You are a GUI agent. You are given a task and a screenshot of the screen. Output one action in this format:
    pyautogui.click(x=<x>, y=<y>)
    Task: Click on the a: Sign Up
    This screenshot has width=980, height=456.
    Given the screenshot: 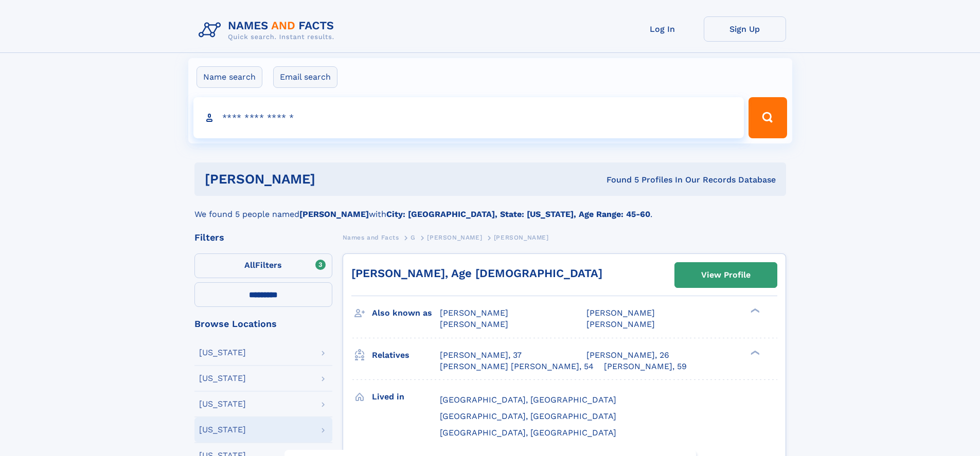 What is the action you would take?
    pyautogui.click(x=745, y=28)
    